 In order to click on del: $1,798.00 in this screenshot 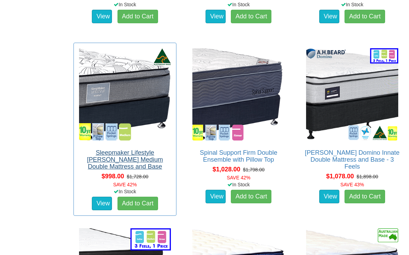, I will do `click(254, 169)`.